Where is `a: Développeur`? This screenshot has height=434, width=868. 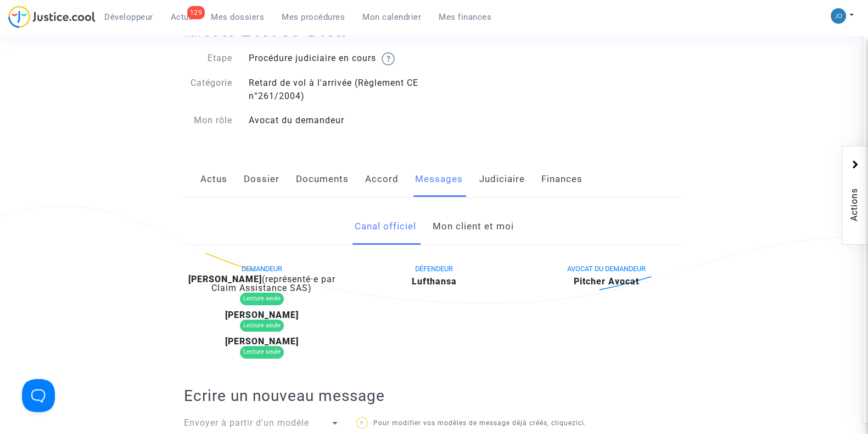
a: Développeur is located at coordinates (129, 17).